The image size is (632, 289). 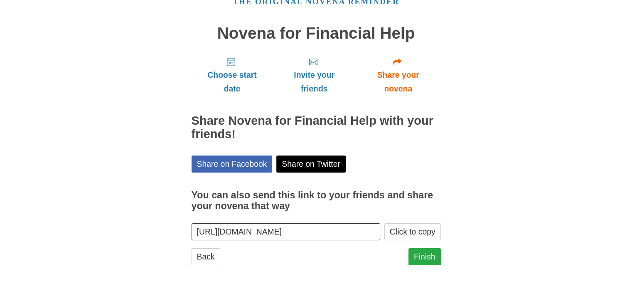 What do you see at coordinates (425, 256) in the screenshot?
I see `a: Finish` at bounding box center [425, 256].